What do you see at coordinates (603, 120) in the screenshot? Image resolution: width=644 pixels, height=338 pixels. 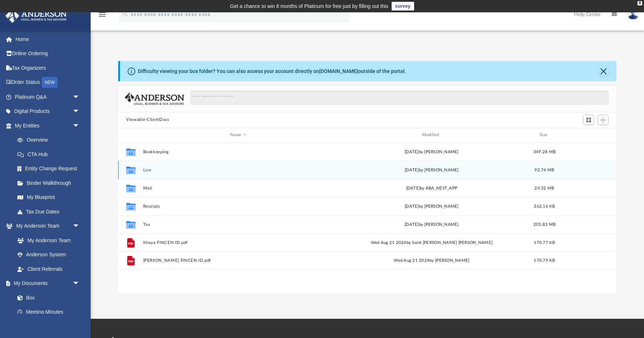 I see `button: Add` at bounding box center [603, 120].